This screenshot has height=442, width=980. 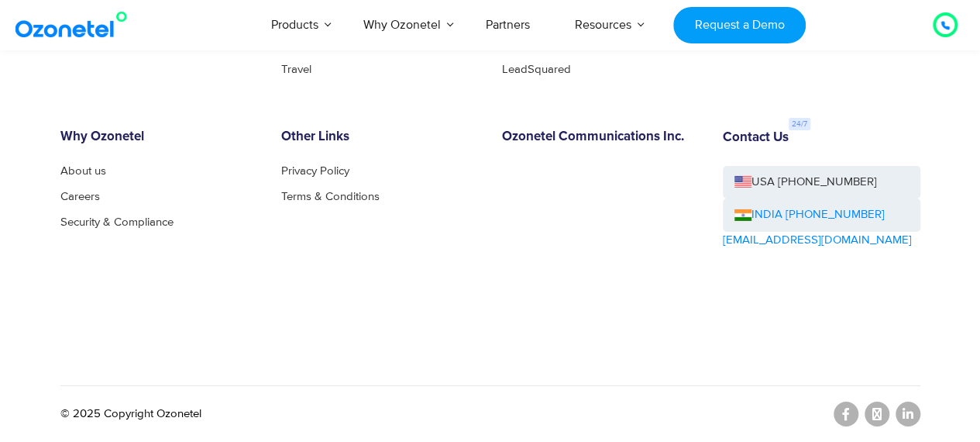 What do you see at coordinates (117, 221) in the screenshot?
I see `a: Security & Compliance` at bounding box center [117, 221].